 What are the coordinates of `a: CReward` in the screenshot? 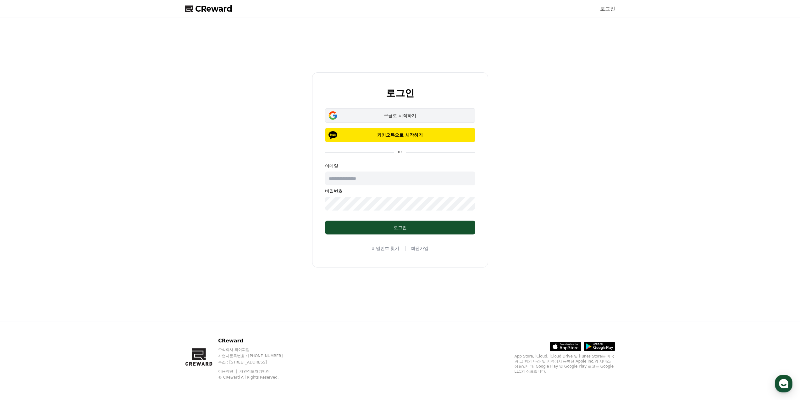 It's located at (209, 9).